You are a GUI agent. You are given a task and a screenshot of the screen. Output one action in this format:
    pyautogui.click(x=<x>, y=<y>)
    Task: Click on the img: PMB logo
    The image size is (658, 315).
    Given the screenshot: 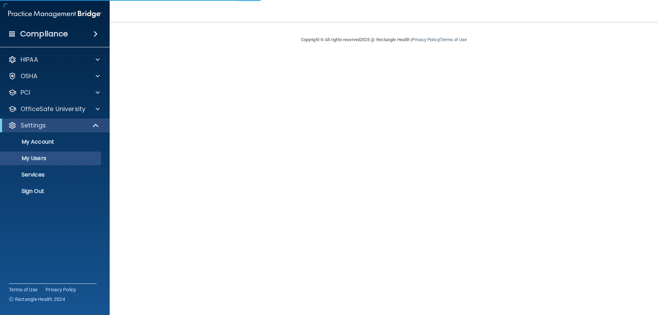 What is the action you would take?
    pyautogui.click(x=55, y=14)
    